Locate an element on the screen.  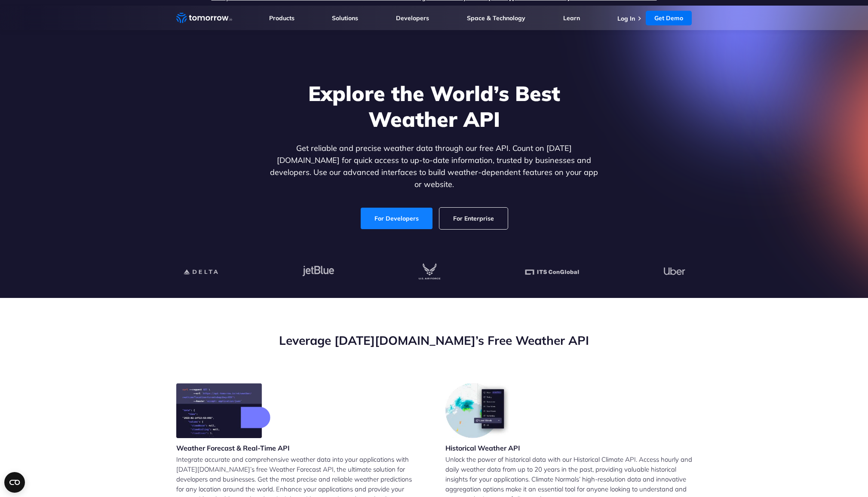
a: Developers is located at coordinates (412, 18).